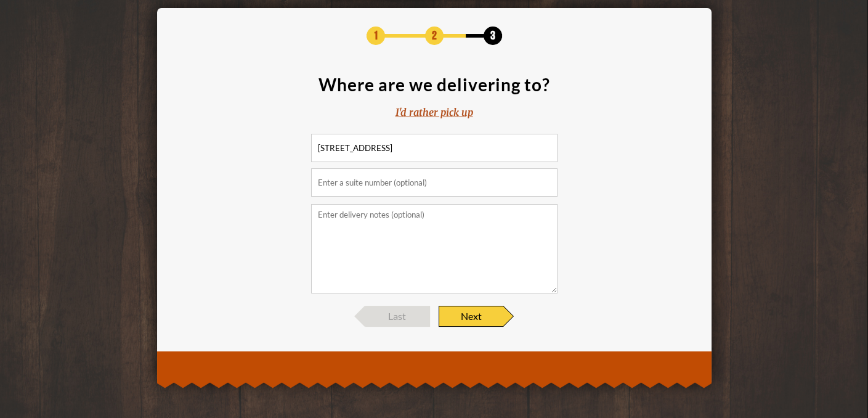  What do you see at coordinates (471, 316) in the screenshot?
I see `span: Next` at bounding box center [471, 316].